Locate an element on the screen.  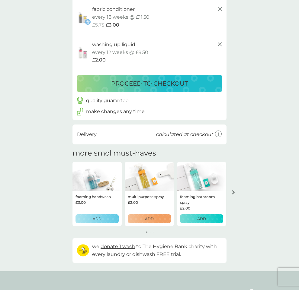
p: foaming bathroom spray is located at coordinates (201, 200).